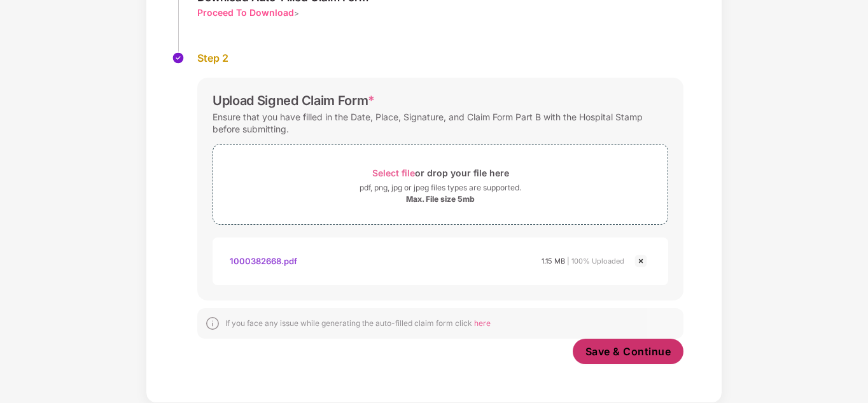  I want to click on span: 1.15 MB, so click(553, 261).